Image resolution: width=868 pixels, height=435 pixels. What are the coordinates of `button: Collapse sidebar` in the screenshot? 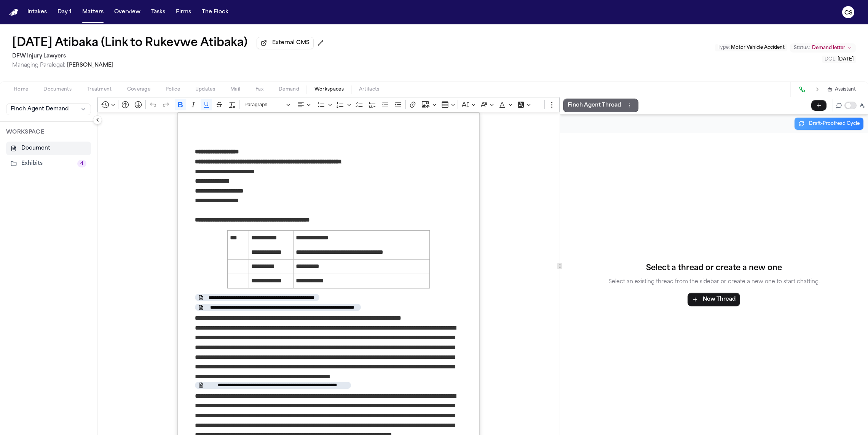 It's located at (98, 120).